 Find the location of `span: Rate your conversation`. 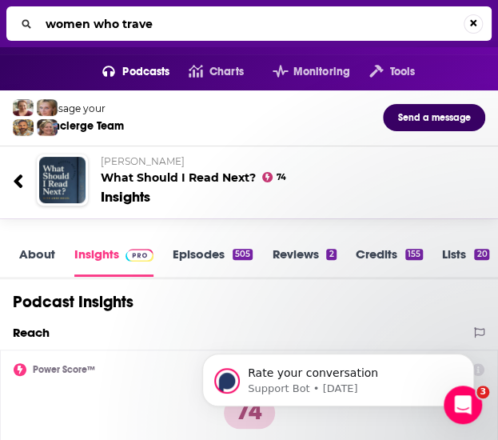

span: Rate your conversation is located at coordinates (134, 53).